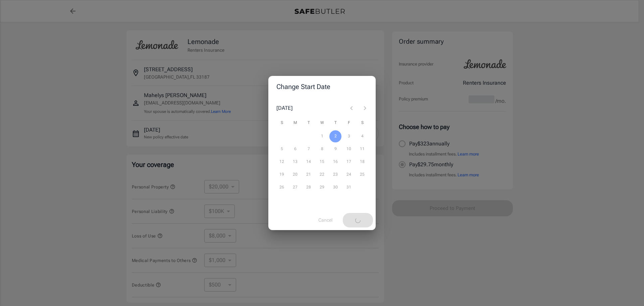 The height and width of the screenshot is (306, 644). What do you see at coordinates (282, 123) in the screenshot?
I see `span: Sunday` at bounding box center [282, 123].